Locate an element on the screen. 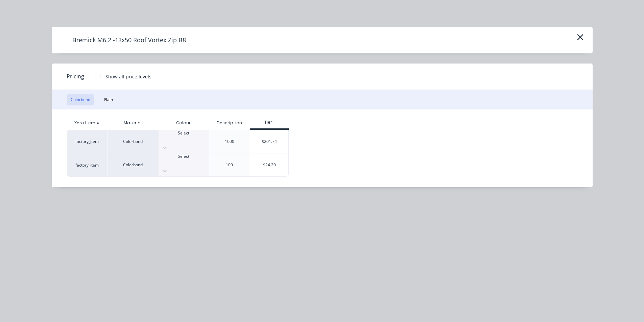  div: $201.74 is located at coordinates (269, 141).